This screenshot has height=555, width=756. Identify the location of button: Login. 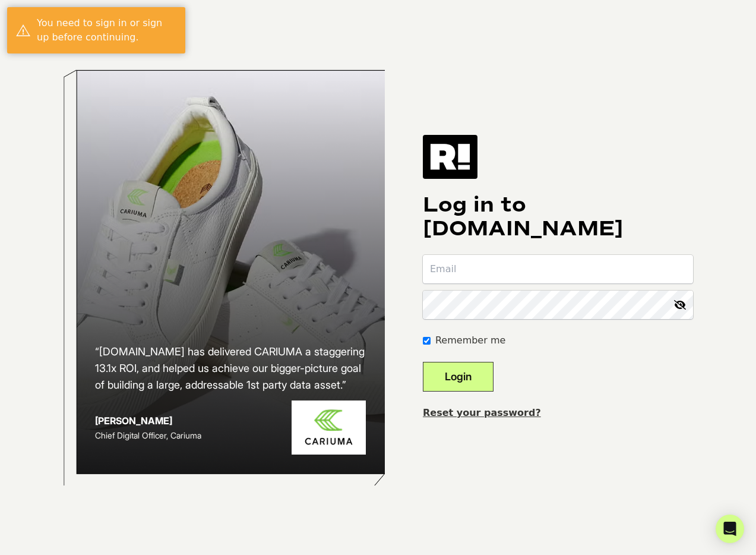
(458, 376).